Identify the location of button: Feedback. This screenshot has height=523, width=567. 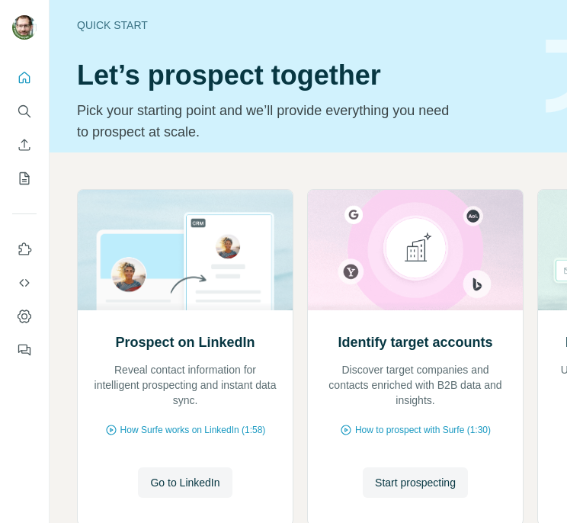
(24, 350).